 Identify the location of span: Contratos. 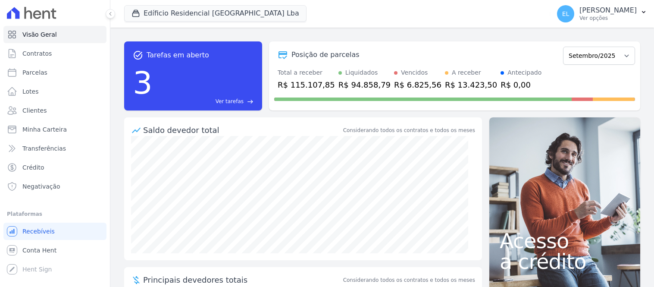
(37, 53).